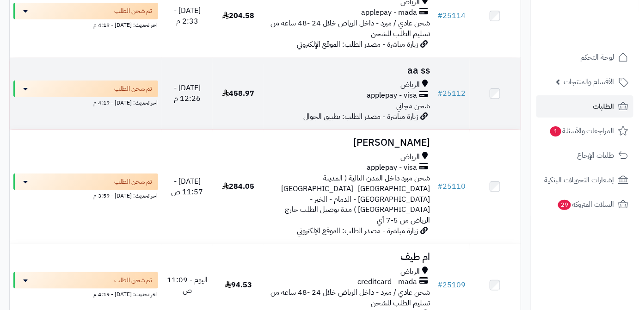  I want to click on span: 204.58, so click(238, 16).